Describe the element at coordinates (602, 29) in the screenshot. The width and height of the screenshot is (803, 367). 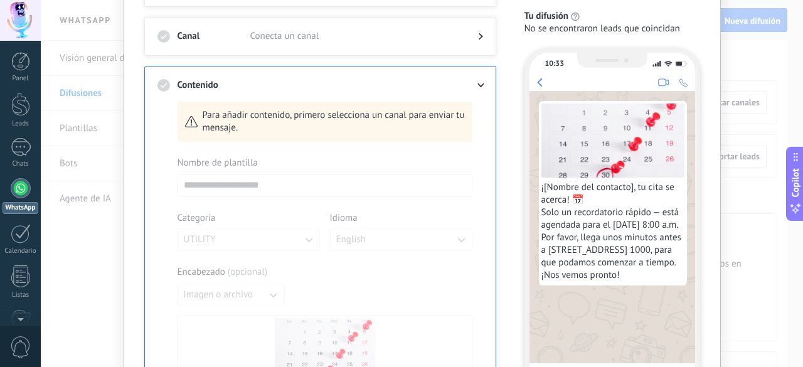
I see `span: No se encontraron leads que coincidan` at that location.